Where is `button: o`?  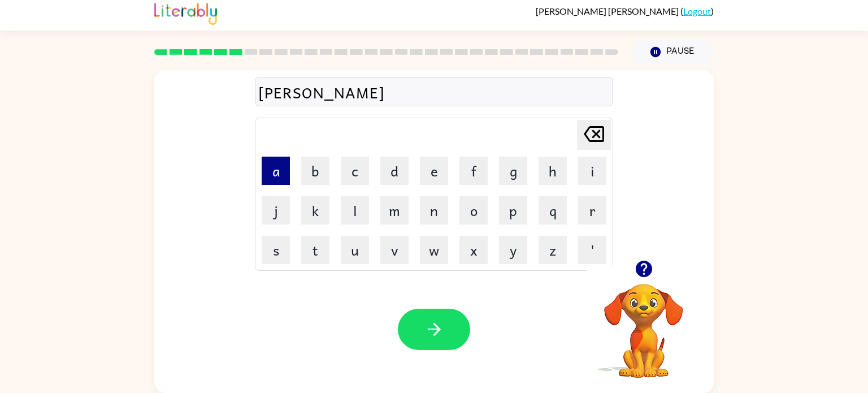
button: o is located at coordinates (474, 210).